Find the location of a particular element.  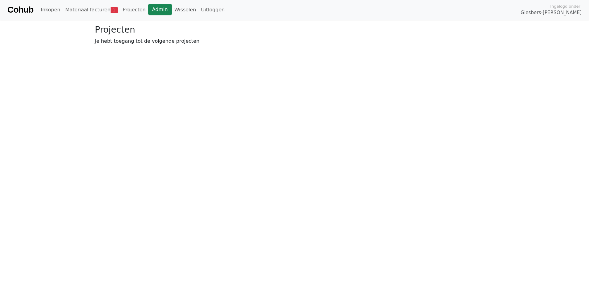

a: Uitloggen is located at coordinates (213, 10).